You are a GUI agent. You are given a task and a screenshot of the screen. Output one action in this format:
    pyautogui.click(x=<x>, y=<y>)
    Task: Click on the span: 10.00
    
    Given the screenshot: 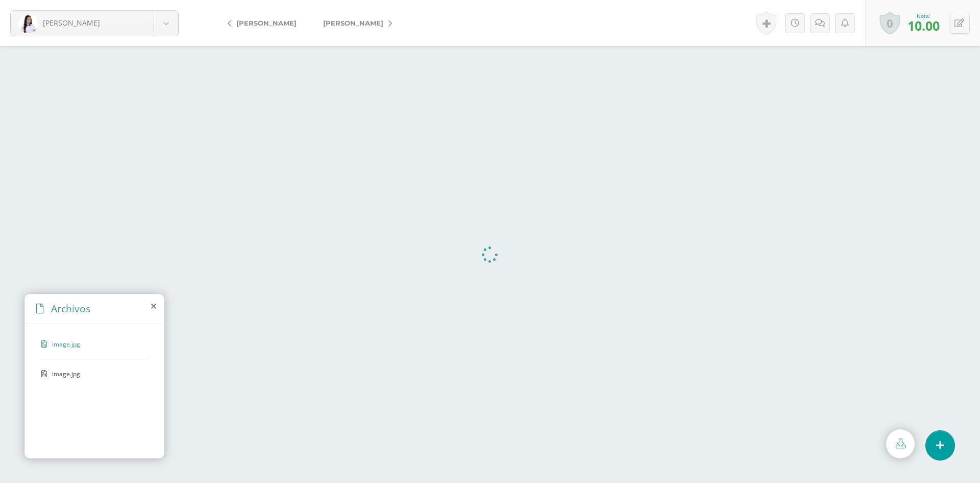 What is the action you would take?
    pyautogui.click(x=924, y=26)
    